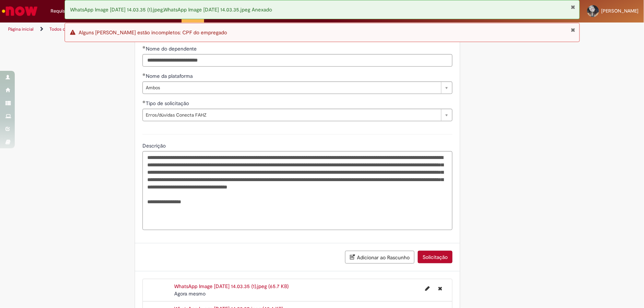 This screenshot has width=644, height=308. I want to click on a: Todos os Catálogos, so click(69, 29).